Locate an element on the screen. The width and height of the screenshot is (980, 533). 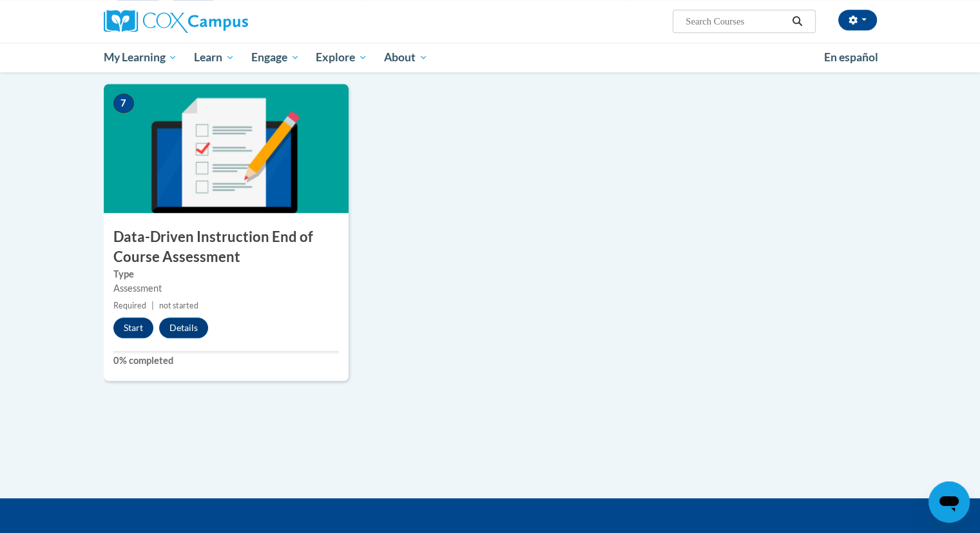
label: Type is located at coordinates (226, 274).